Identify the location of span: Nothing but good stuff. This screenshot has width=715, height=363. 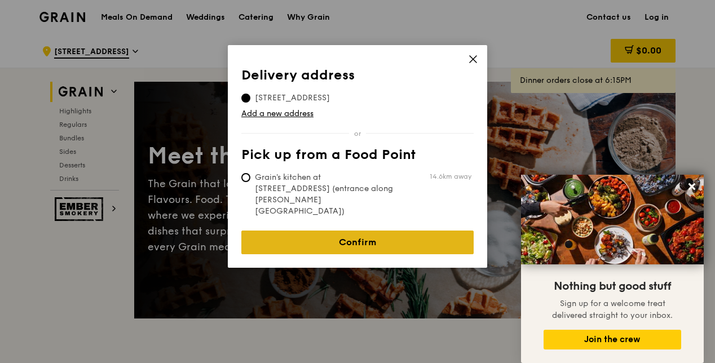
(612, 286).